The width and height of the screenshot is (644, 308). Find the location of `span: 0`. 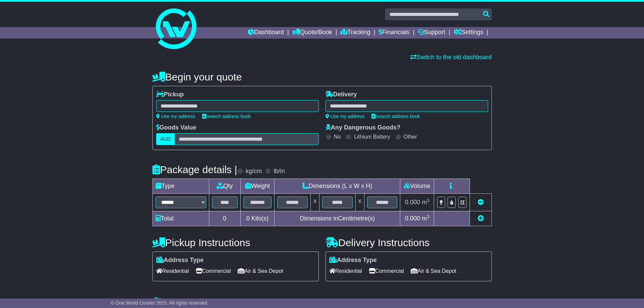

span: 0 is located at coordinates (248, 218).